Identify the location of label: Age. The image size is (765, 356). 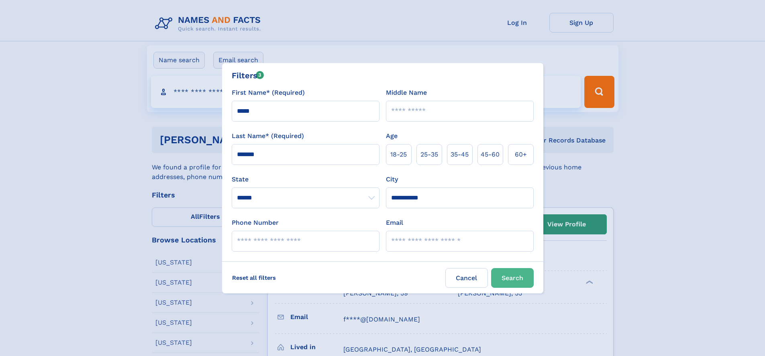
(392, 136).